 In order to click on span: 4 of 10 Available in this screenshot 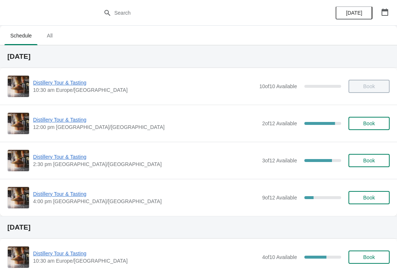, I will do `click(279, 257)`.